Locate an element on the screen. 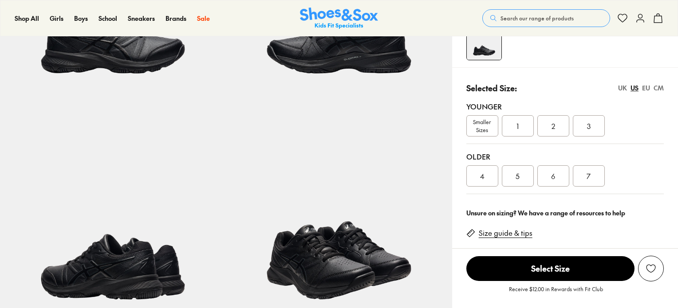 Image resolution: width=678 pixels, height=308 pixels. span: 1 is located at coordinates (517, 126).